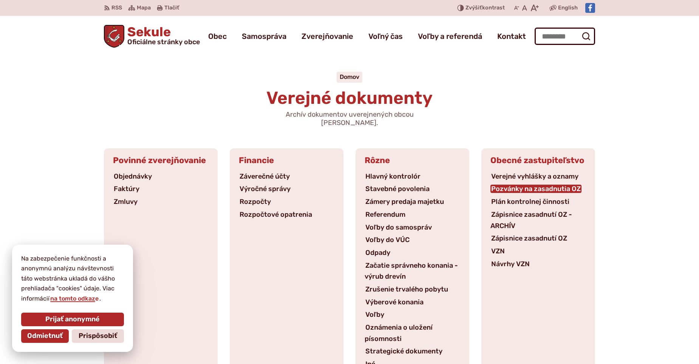  Describe the element at coordinates (327, 36) in the screenshot. I see `a: Zverejňovanie` at that location.